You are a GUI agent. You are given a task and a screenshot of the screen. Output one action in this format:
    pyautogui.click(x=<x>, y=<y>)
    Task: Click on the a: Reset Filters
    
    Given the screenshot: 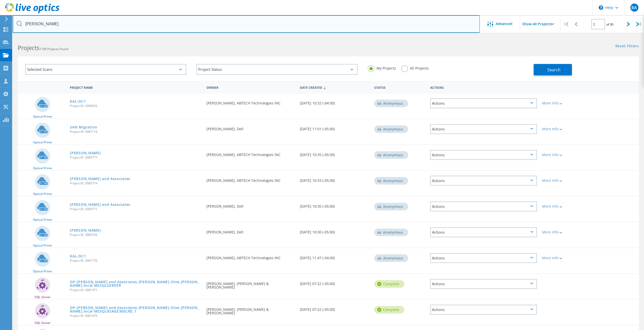 What is the action you would take?
    pyautogui.click(x=627, y=46)
    